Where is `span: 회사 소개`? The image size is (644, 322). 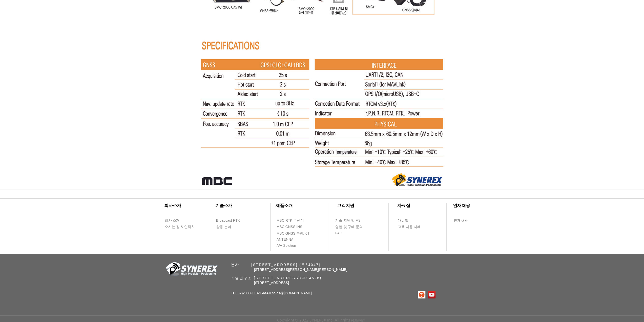 span: 회사 소개 is located at coordinates (172, 221).